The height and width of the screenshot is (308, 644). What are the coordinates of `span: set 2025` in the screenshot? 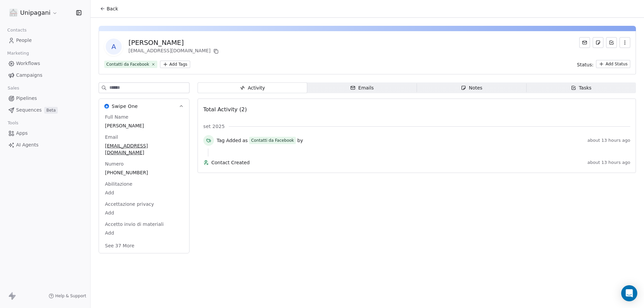 It's located at (214, 126).